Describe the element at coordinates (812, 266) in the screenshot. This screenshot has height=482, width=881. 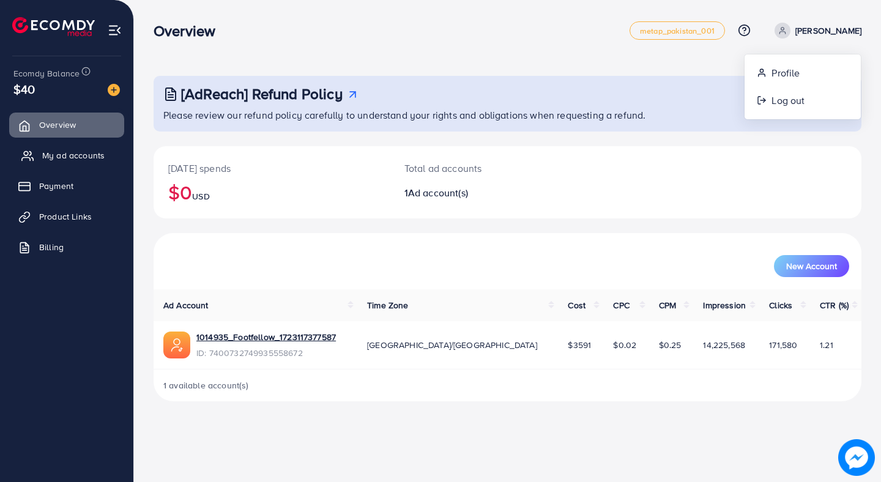
I see `span: New Account` at that location.